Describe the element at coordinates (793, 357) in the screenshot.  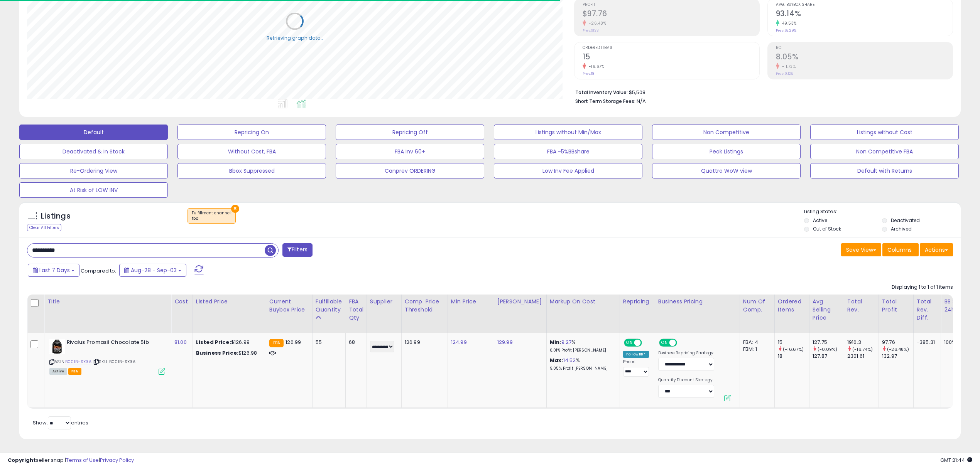
I see `div: 18` at that location.